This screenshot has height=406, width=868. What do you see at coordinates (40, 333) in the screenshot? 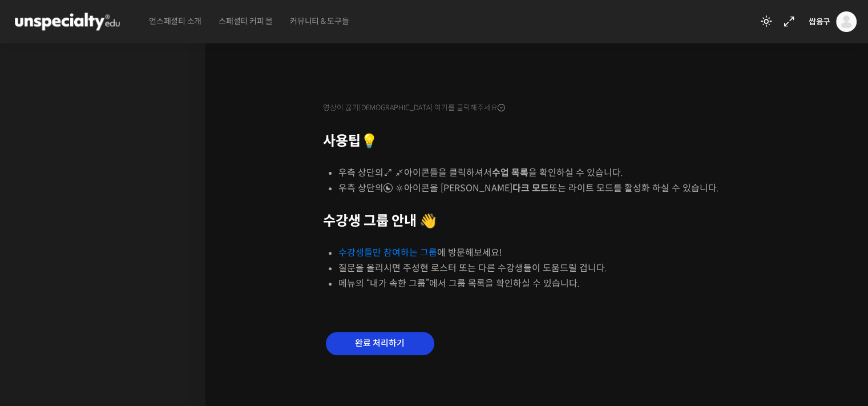
I see `span: 홈` at bounding box center [40, 333].